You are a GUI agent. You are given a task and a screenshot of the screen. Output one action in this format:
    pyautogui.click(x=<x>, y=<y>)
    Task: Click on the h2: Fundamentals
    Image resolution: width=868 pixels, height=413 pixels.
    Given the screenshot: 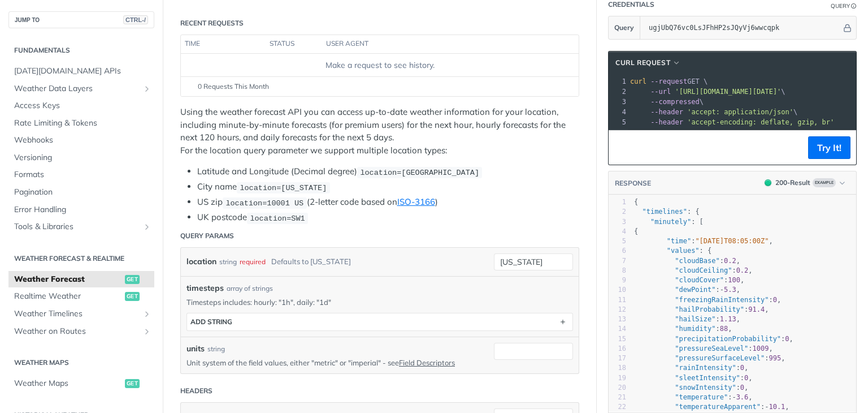 What is the action you would take?
    pyautogui.click(x=81, y=50)
    